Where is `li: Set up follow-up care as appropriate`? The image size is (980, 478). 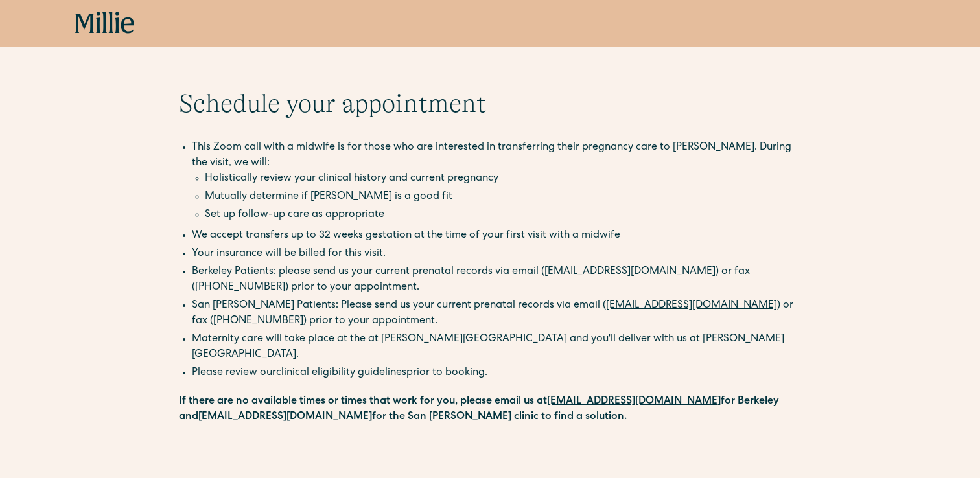
li: Set up follow-up care as appropriate is located at coordinates (503, 215).